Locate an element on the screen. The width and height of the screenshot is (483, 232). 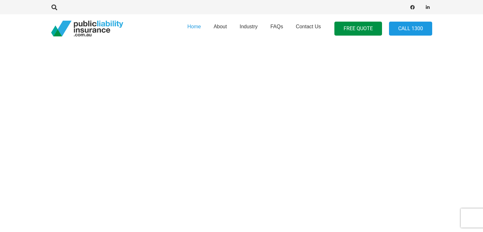
span: Industry is located at coordinates (248, 26).